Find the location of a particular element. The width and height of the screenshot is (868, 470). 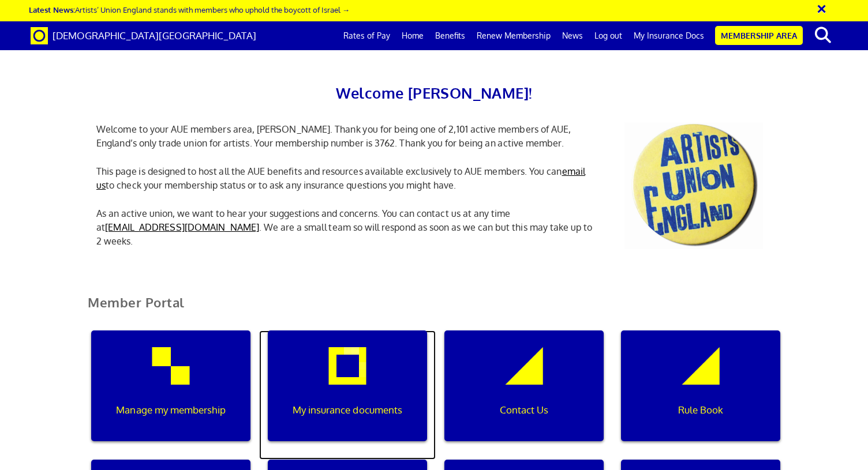

h2: Member Portal is located at coordinates (434, 309).